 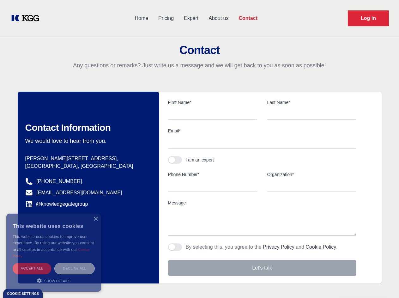 What do you see at coordinates (213, 174) in the screenshot?
I see `label: Phone Number*` at bounding box center [213, 174].